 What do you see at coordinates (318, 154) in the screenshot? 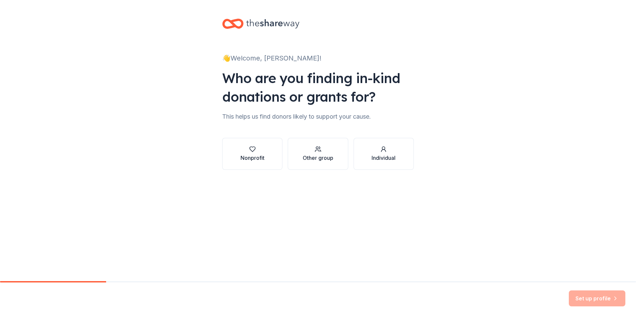
I see `button: Other group` at bounding box center [318, 154].